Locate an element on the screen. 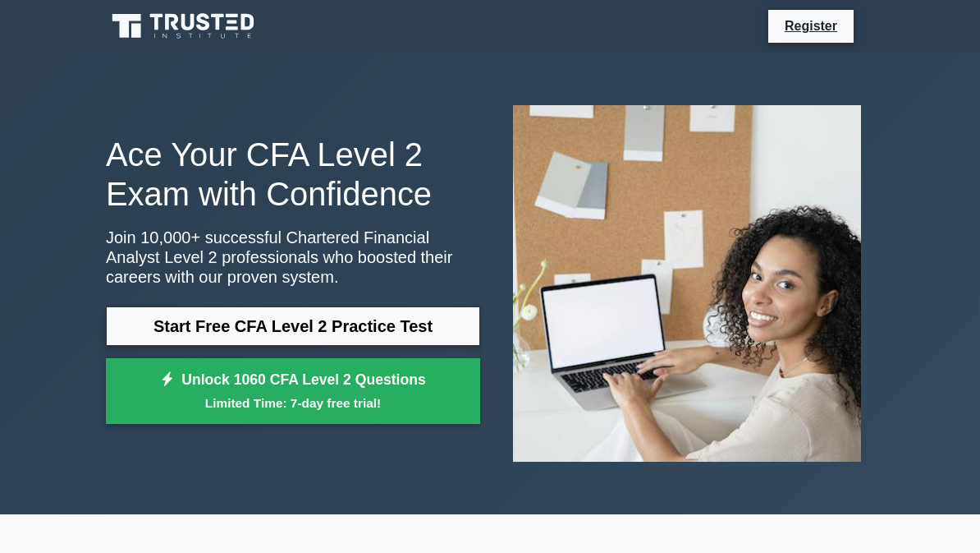 The image size is (980, 553). h1: Ace Your CFA Level 2 Exam with Confidence is located at coordinates (293, 175).